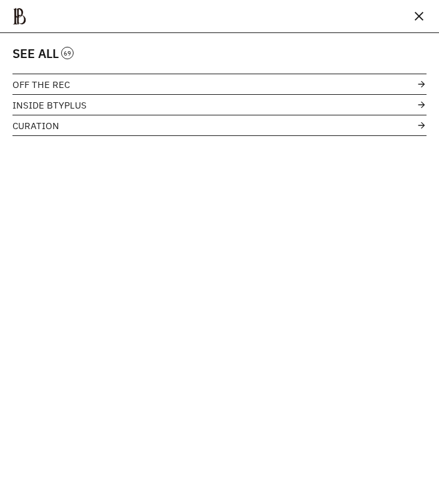 Image resolution: width=439 pixels, height=504 pixels. What do you see at coordinates (220, 125) in the screenshot?
I see `a: CURATION` at bounding box center [220, 125].